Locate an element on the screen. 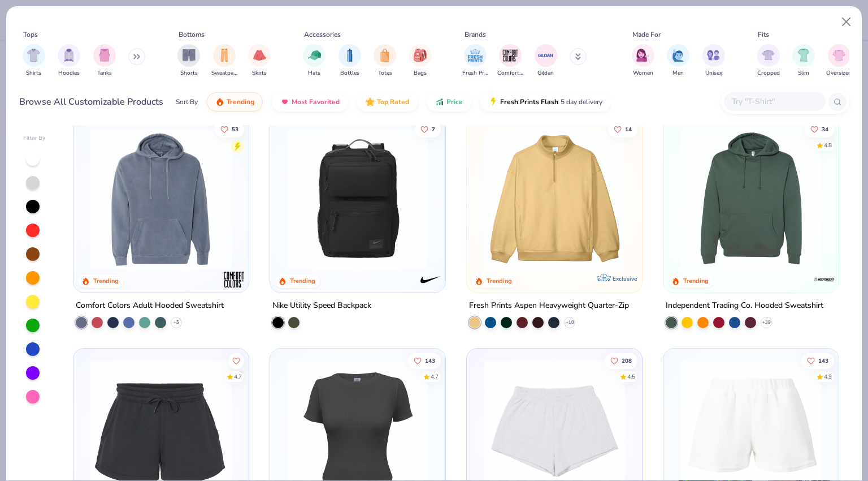 Image resolution: width=868 pixels, height=481 pixels. span: + 39 is located at coordinates (766, 322).